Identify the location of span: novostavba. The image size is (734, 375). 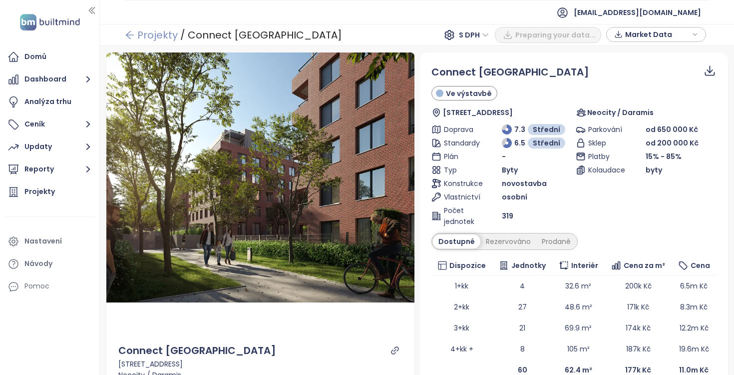
(524, 183).